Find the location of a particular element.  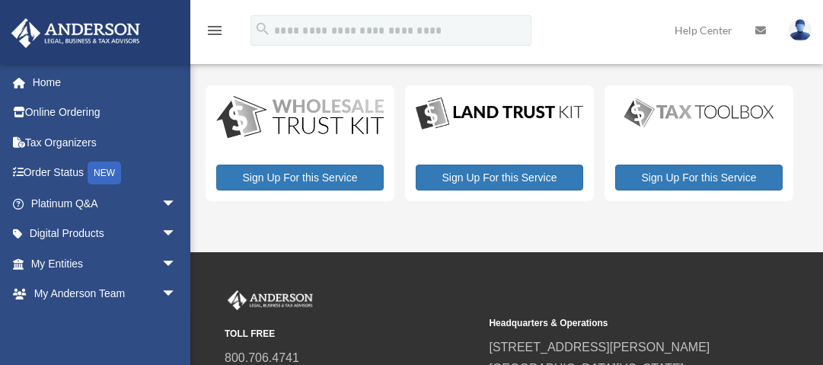

a: menu is located at coordinates (215, 33).